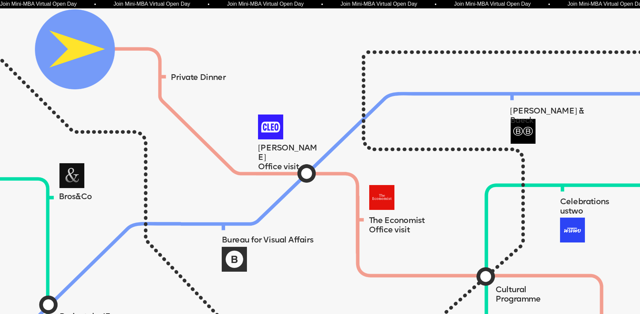  Describe the element at coordinates (268, 240) in the screenshot. I see `span: Bureau for Visual Affairs` at that location.